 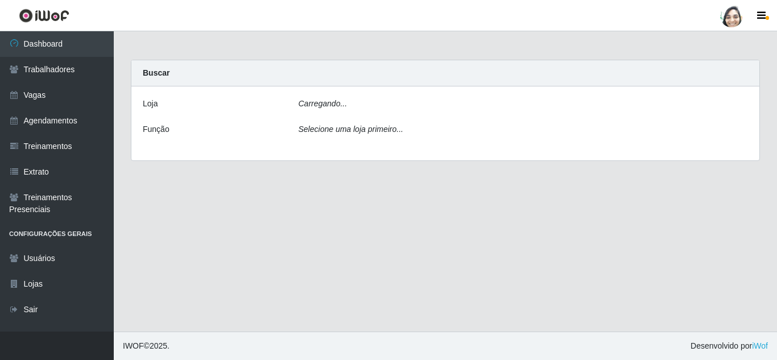 What do you see at coordinates (156, 129) in the screenshot?
I see `label: Função` at bounding box center [156, 129].